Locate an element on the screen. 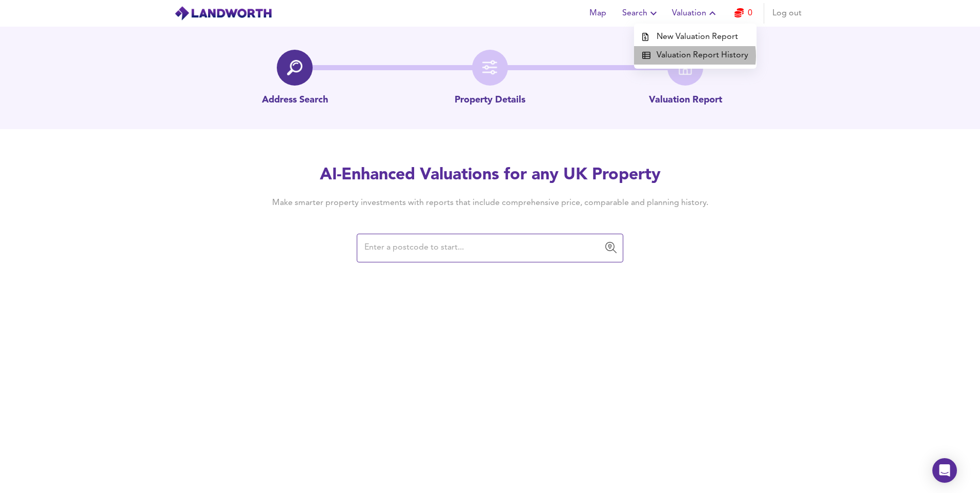 The image size is (980, 493). button: 0 is located at coordinates (743, 13).